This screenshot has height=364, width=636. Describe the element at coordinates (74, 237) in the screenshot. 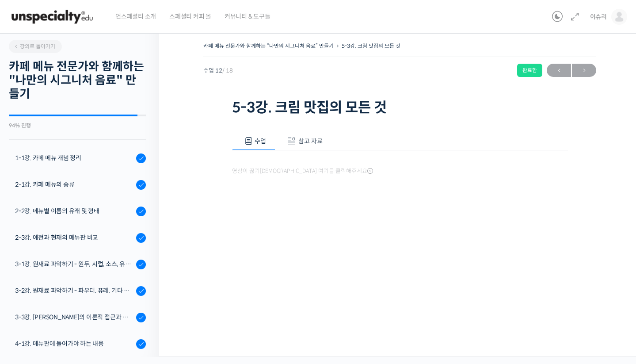

I see `div: 2-3강. 예전과 현재의 메뉴판 비교` at that location.